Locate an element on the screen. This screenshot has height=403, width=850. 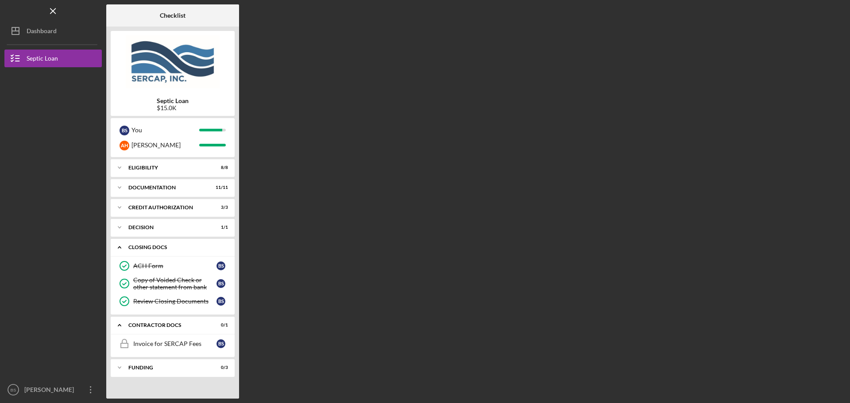
div: 0 / 1 is located at coordinates (220, 325).